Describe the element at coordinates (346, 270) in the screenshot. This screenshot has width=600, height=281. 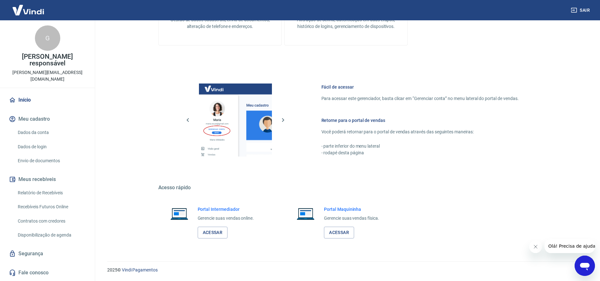
I see `p: 2025 ©` at that location.